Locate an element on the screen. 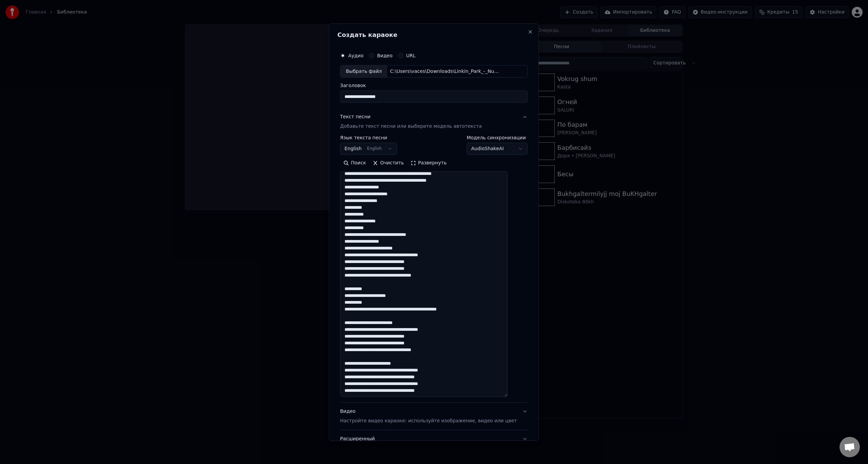  label: Видео is located at coordinates (385, 55).